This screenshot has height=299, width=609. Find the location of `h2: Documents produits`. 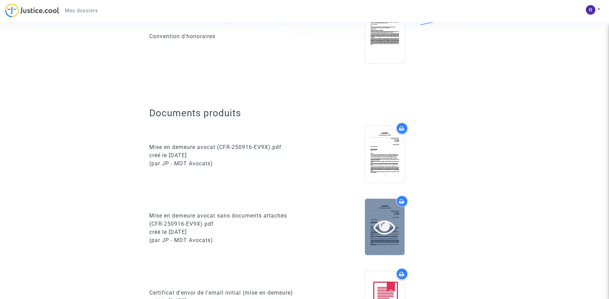

h2: Documents produits is located at coordinates (305, 113).